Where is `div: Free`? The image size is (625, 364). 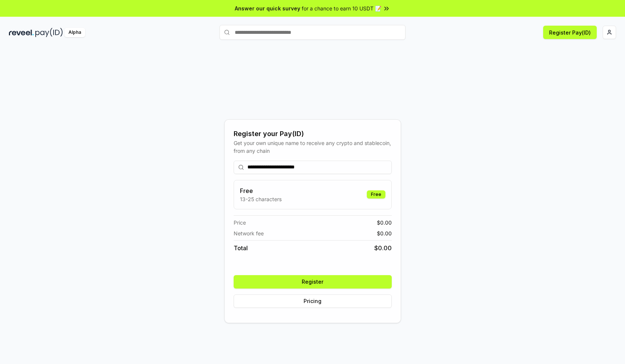
div: Free is located at coordinates (376, 195).